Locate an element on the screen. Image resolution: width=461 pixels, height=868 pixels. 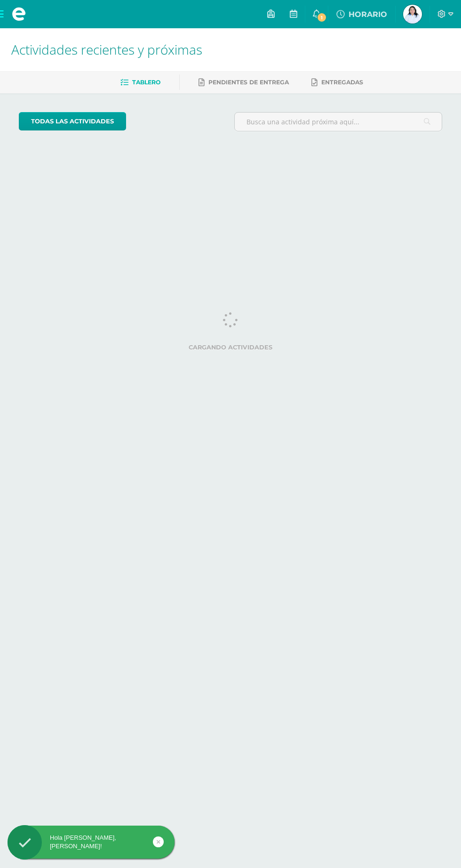
span: 1 is located at coordinates (322, 18).